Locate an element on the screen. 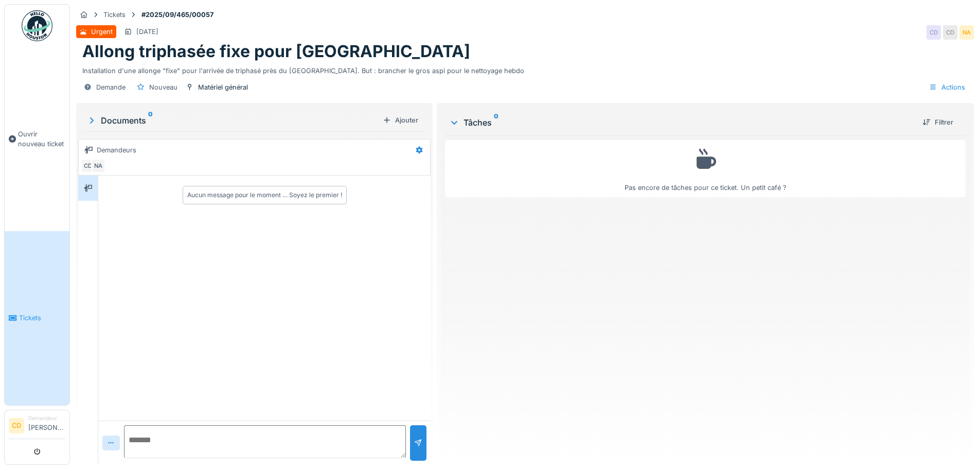 This screenshot has width=980, height=469. div: Tâches is located at coordinates (681, 122).